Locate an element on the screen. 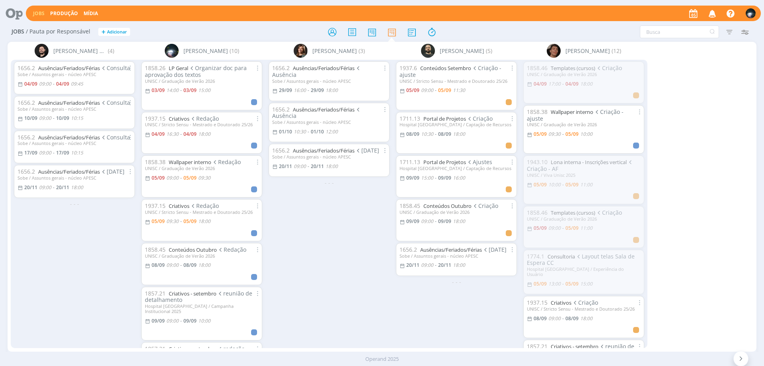  span: 1858.26 is located at coordinates (155, 68).